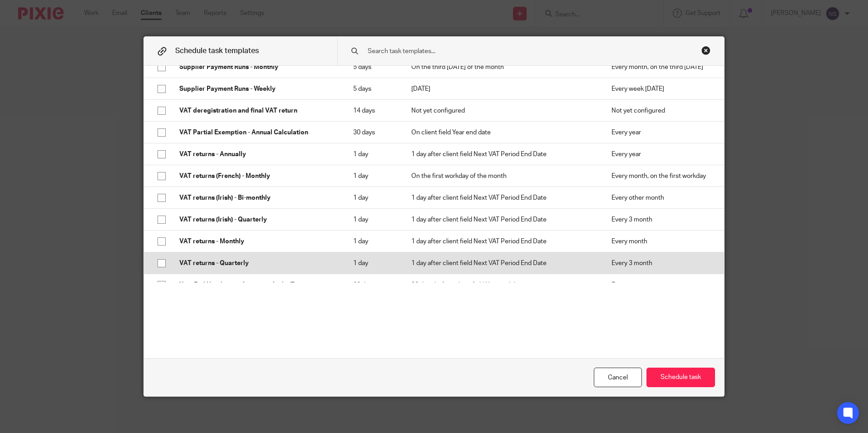 Image resolution: width=868 pixels, height=433 pixels. Describe the element at coordinates (257, 219) in the screenshot. I see `p: VAT returns (Irish) - Quarterly` at that location.